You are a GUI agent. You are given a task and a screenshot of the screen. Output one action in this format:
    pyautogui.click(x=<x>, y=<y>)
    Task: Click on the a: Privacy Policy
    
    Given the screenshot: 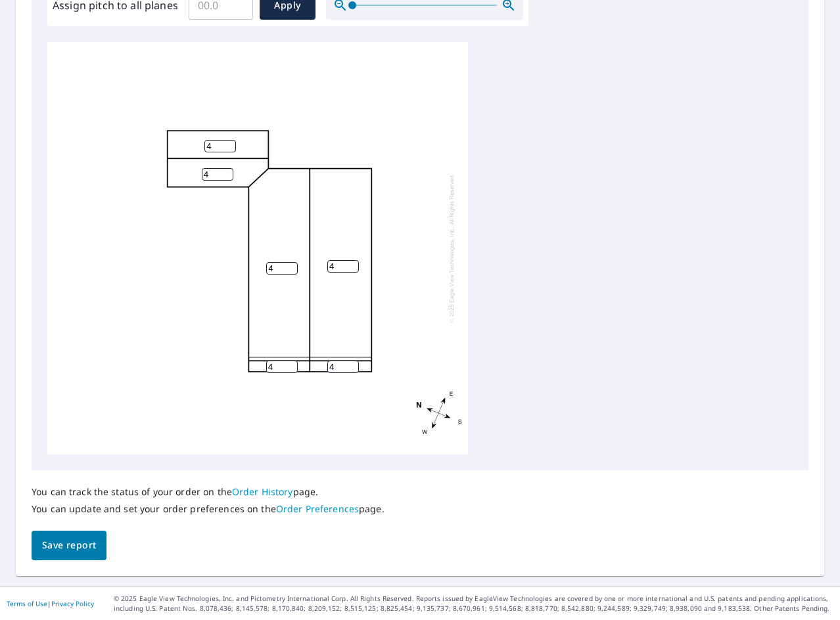 What is the action you would take?
    pyautogui.click(x=72, y=603)
    